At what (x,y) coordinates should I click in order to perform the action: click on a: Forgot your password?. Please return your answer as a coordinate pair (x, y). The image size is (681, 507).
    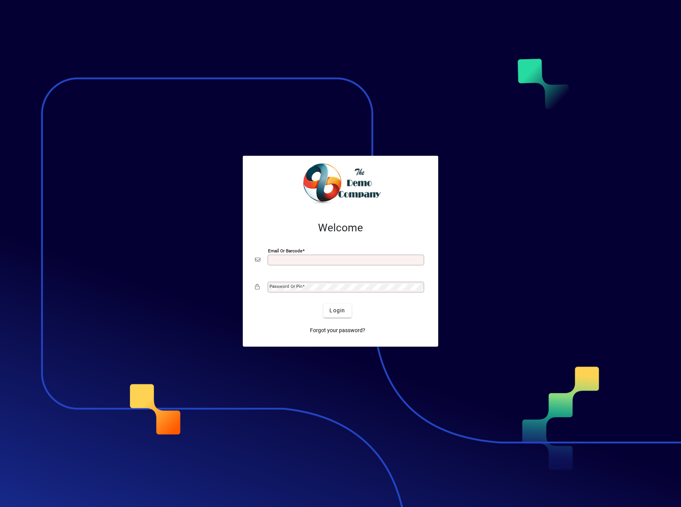
    Looking at the image, I should click on (337, 330).